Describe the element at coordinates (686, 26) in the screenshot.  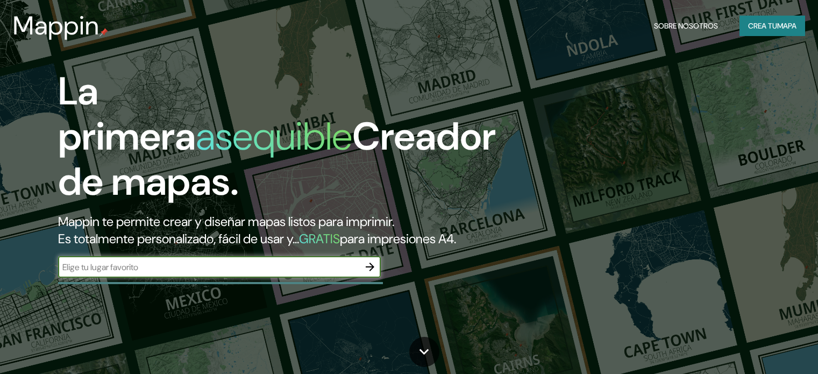
I see `font: Sobre nosotros` at that location.